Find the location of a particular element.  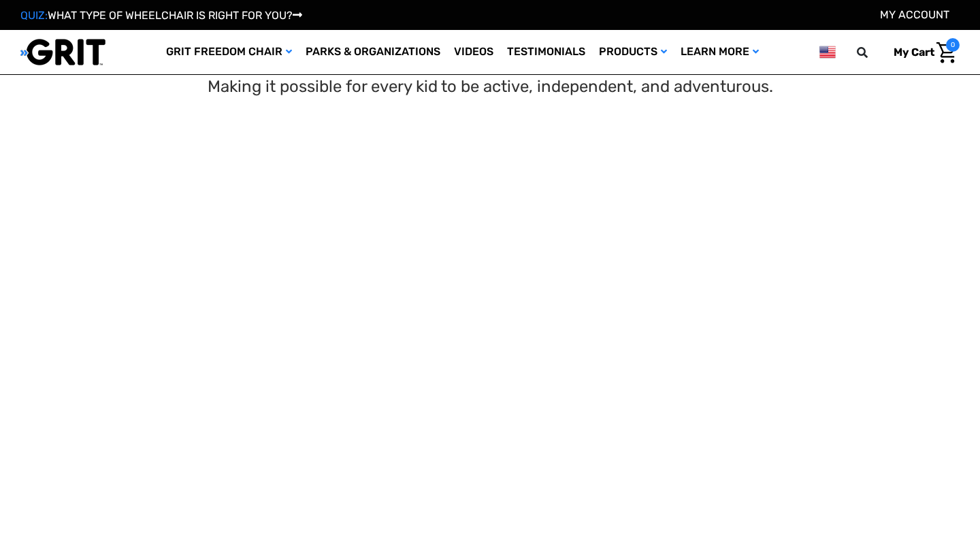

a: Products is located at coordinates (633, 52).